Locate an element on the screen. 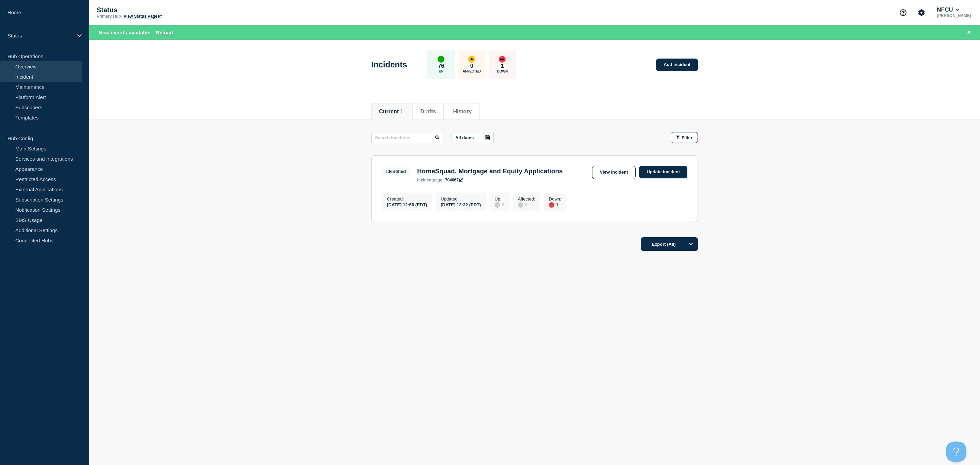 The image size is (980, 465). a: Update incident is located at coordinates (663, 172).